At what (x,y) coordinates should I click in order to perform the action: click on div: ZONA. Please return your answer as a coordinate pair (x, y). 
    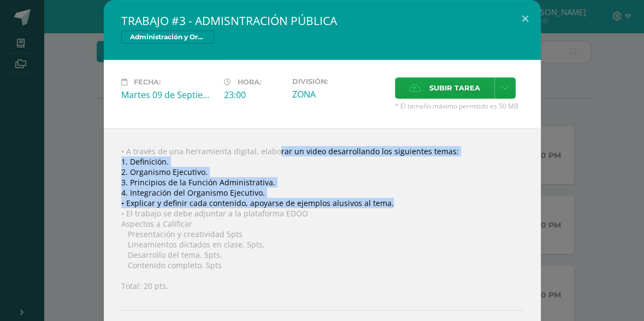
    Looking at the image, I should click on (339, 95).